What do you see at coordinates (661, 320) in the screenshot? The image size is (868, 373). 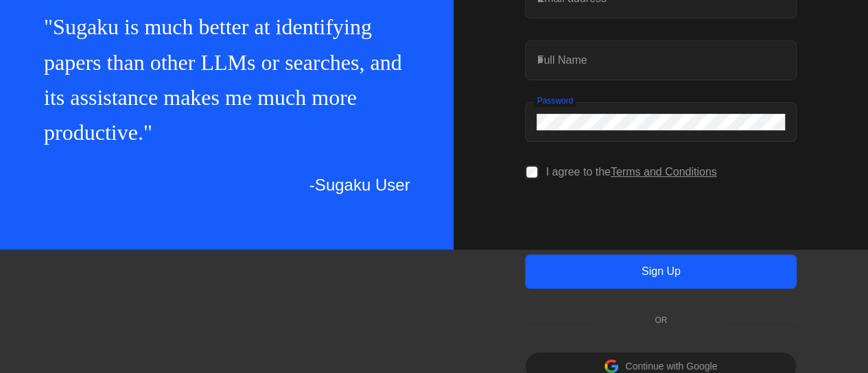 I see `p: OR` at bounding box center [661, 320].